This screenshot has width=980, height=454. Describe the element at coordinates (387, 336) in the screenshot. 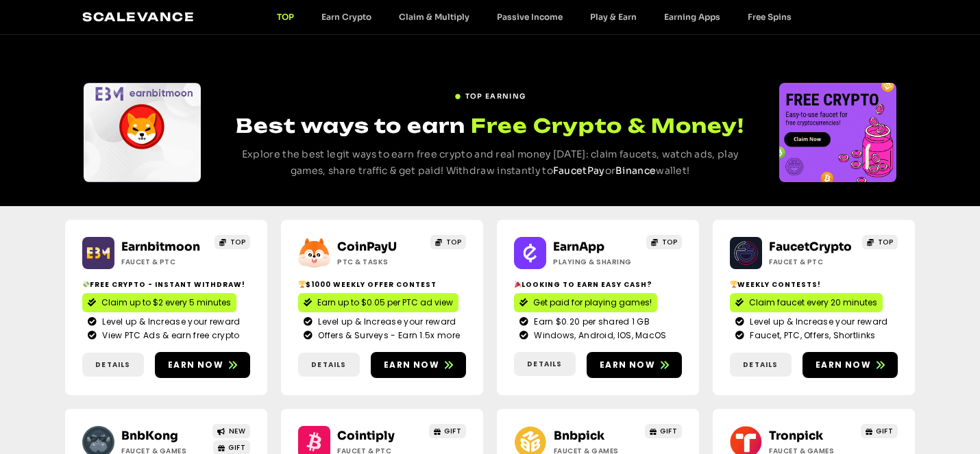

I see `span: Offers & Surveys - Earn 1.5x more` at that location.